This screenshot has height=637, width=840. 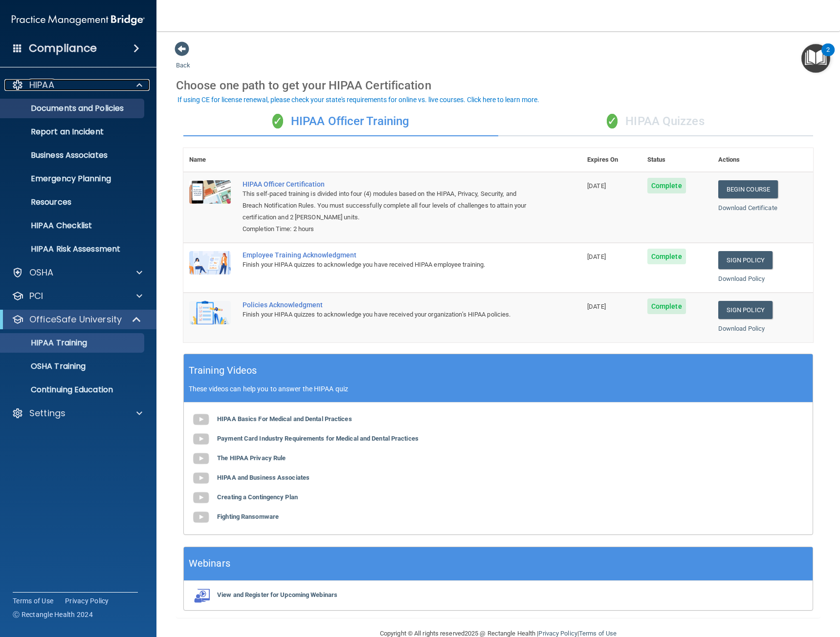 I want to click on b: Fighting Ransomware, so click(x=248, y=516).